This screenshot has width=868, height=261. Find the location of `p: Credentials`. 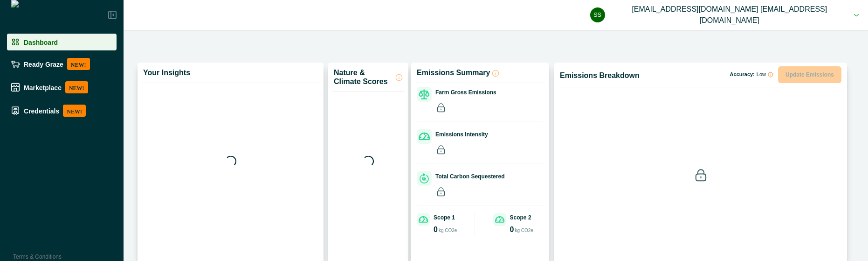

p: Credentials is located at coordinates (41, 111).